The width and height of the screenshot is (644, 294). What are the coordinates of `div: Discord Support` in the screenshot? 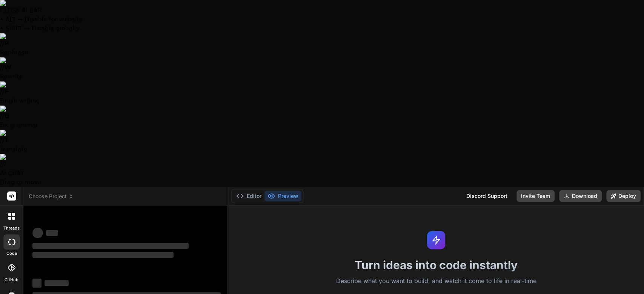 It's located at (487, 196).